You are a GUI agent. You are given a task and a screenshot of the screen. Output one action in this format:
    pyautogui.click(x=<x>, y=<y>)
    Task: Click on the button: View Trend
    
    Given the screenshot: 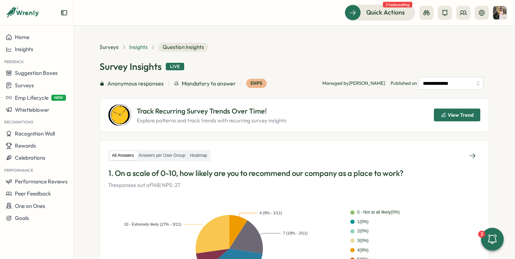 What is the action you would take?
    pyautogui.click(x=457, y=115)
    